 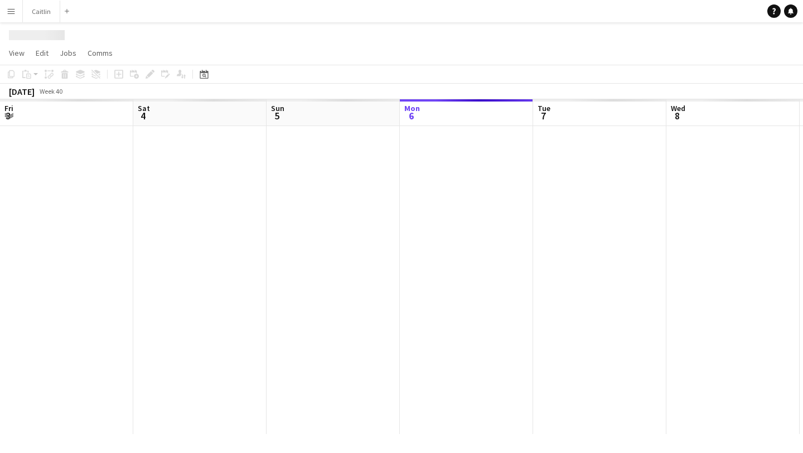 What do you see at coordinates (412, 108) in the screenshot?
I see `span: Mon` at bounding box center [412, 108].